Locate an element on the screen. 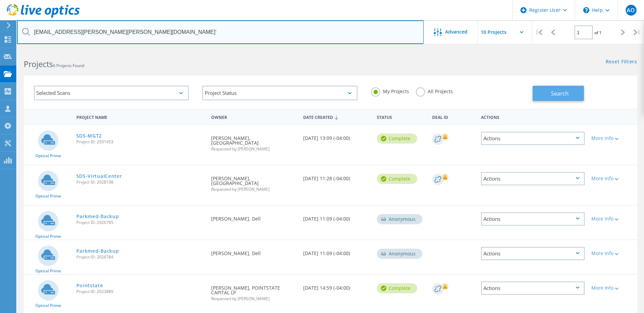 The height and width of the screenshot is (313, 644). div: Project Status is located at coordinates (280, 93).